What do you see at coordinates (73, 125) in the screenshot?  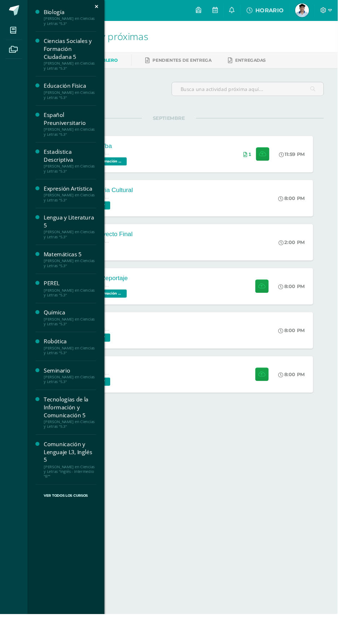 I see `div: Español Preuniversitario` at bounding box center [73, 125].